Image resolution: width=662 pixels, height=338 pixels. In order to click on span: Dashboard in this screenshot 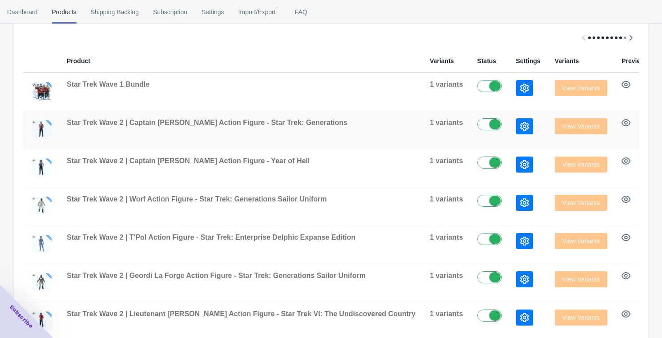, I will do `click(22, 12)`.